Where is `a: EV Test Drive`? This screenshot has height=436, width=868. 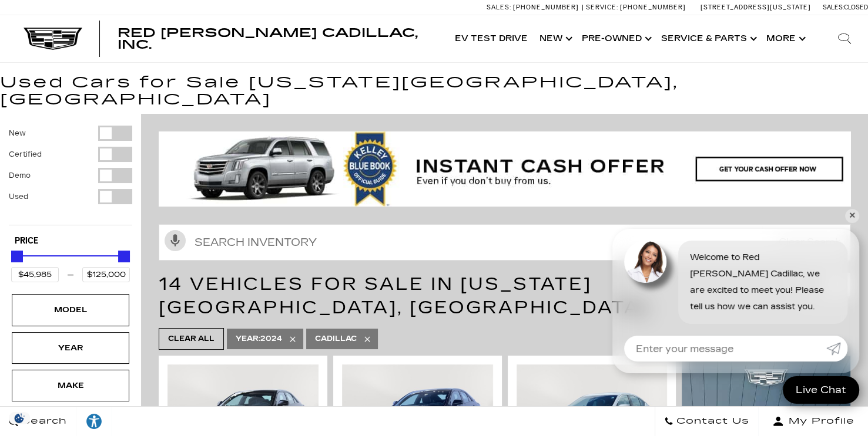
a: EV Test Drive is located at coordinates (492, 39).